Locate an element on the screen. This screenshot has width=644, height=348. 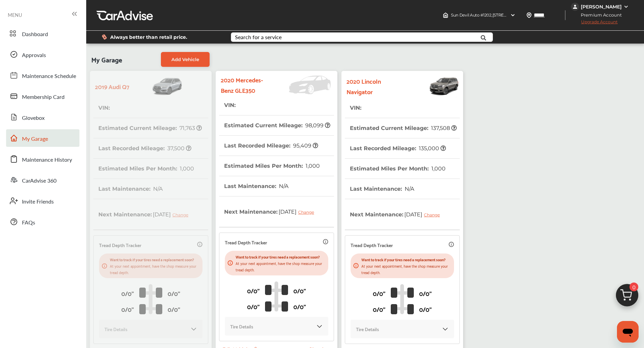
a: Maintenance History is located at coordinates (43, 159).